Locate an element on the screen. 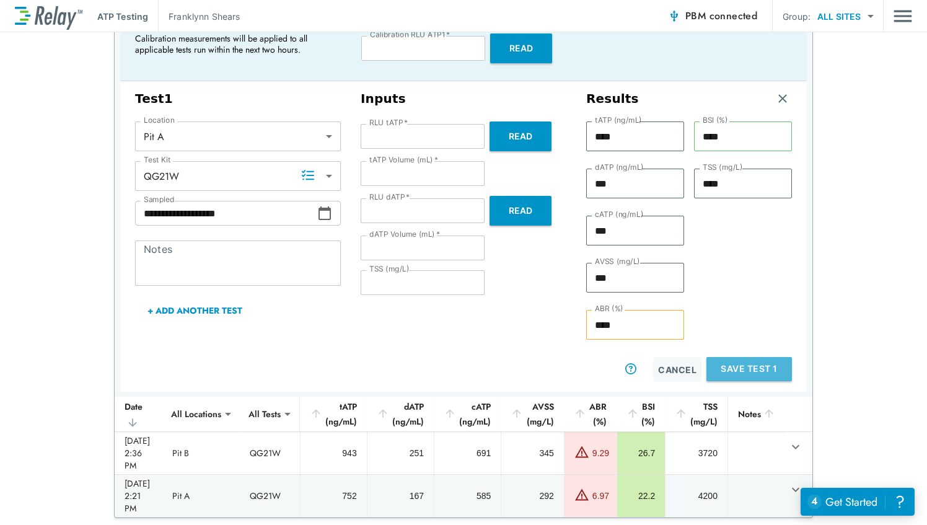  div: 943 is located at coordinates (333, 453).